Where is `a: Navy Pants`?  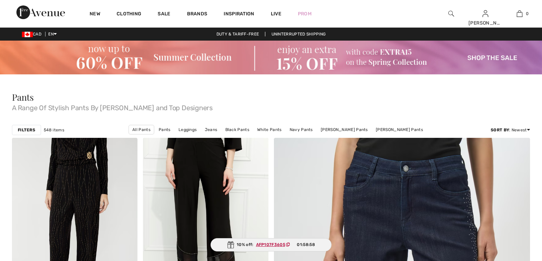
a: Navy Pants is located at coordinates (301, 130).